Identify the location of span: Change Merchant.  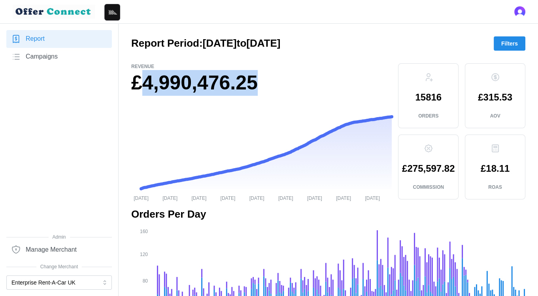
(59, 266).